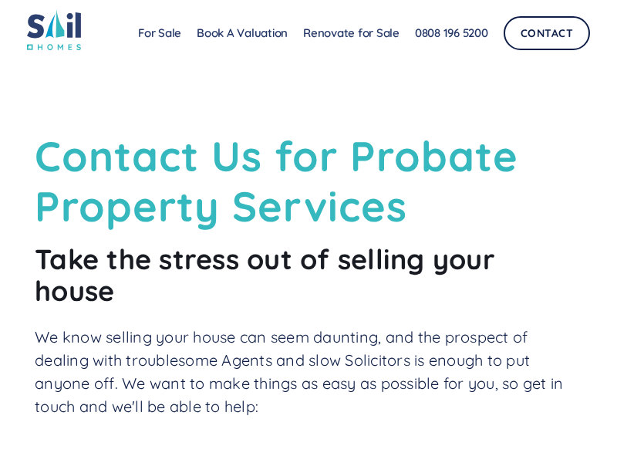  Describe the element at coordinates (242, 33) in the screenshot. I see `a: Book A Valuation` at that location.